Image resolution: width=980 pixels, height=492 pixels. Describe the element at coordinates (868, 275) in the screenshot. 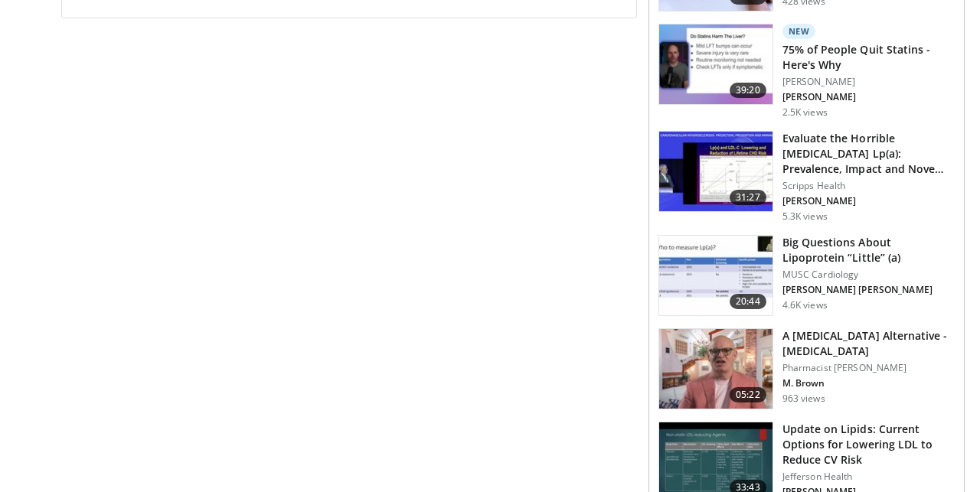

I see `p: MUSC Cardiology` at that location.